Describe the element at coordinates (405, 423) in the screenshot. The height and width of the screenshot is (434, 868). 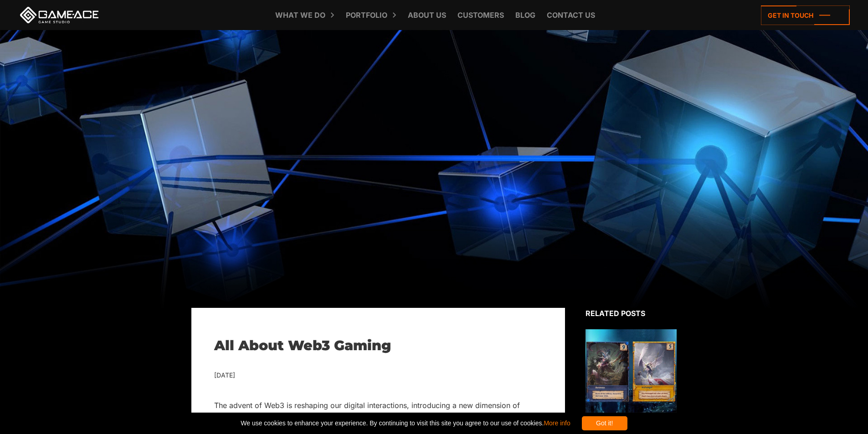
I see `span: We use cookies to enhance your experience. By continuing to visit this site you agree to our use ...` at that location.